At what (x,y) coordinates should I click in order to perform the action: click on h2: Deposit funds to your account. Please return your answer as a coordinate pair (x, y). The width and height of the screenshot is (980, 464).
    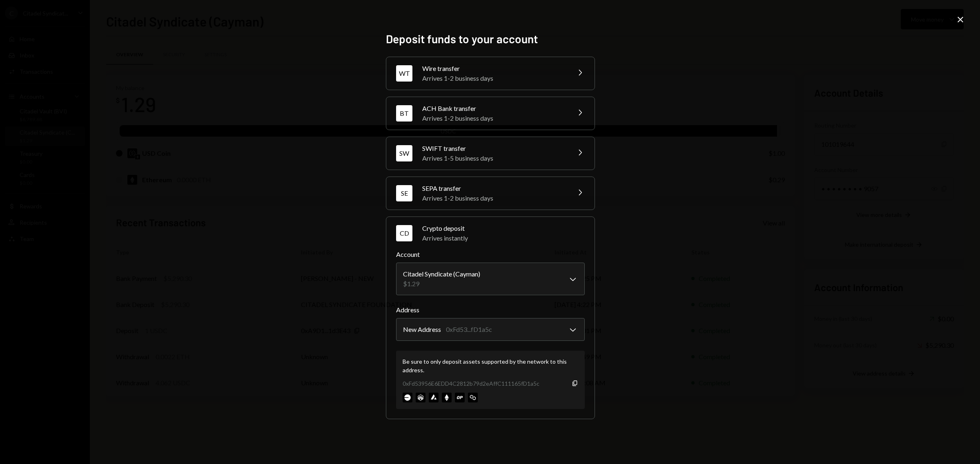
    Looking at the image, I should click on (490, 38).